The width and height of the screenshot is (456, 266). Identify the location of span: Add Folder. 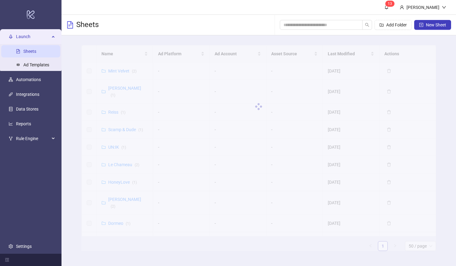
(396, 25).